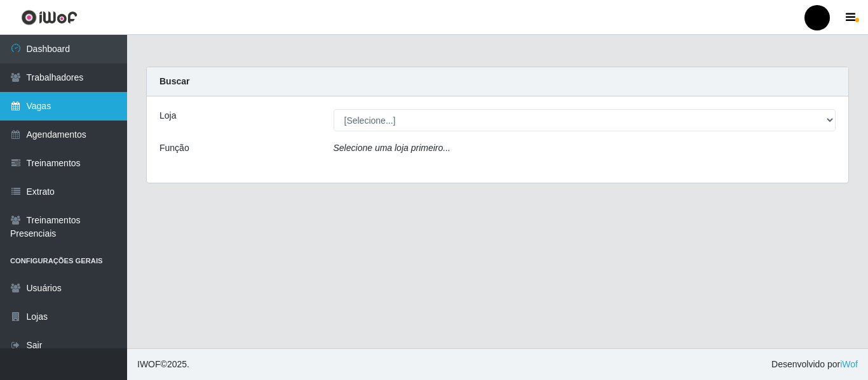 This screenshot has width=868, height=380. What do you see at coordinates (392, 148) in the screenshot?
I see `i: Selecione uma loja primeiro...` at bounding box center [392, 148].